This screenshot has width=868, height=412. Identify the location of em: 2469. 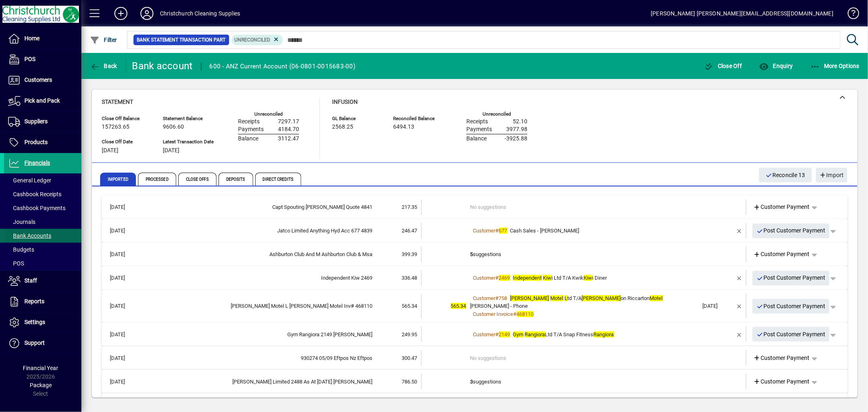
(505, 278).